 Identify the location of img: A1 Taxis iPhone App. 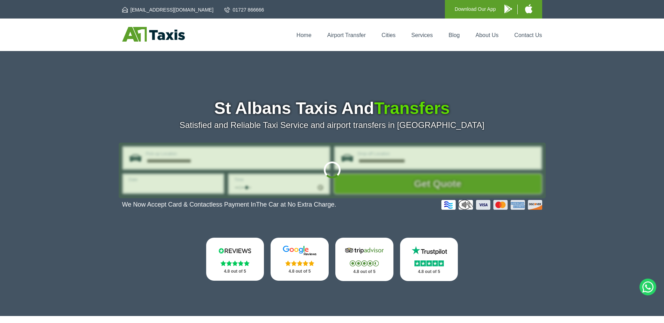
(528, 9).